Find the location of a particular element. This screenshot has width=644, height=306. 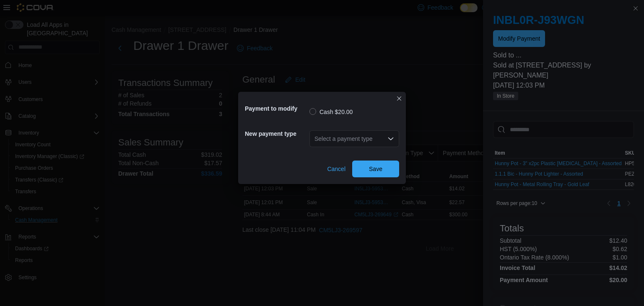

button: Save is located at coordinates (376, 169).